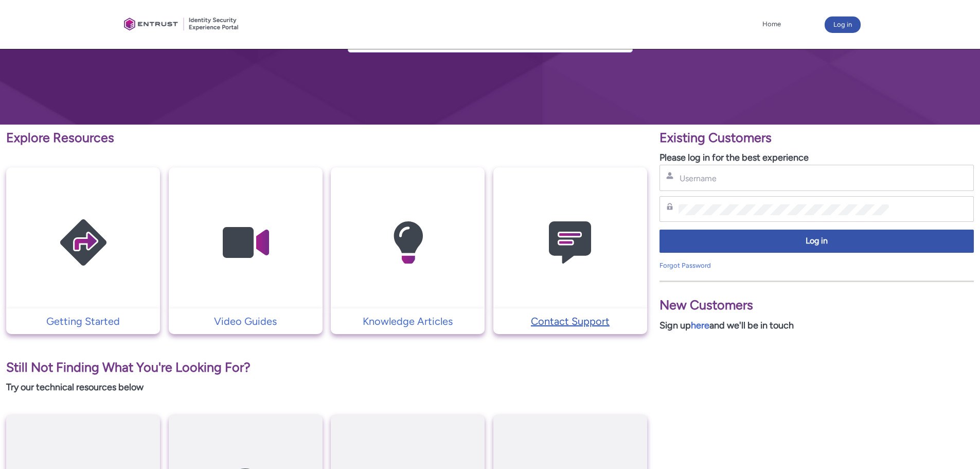 This screenshot has height=469, width=980. What do you see at coordinates (772, 24) in the screenshot?
I see `a: Home` at bounding box center [772, 24].